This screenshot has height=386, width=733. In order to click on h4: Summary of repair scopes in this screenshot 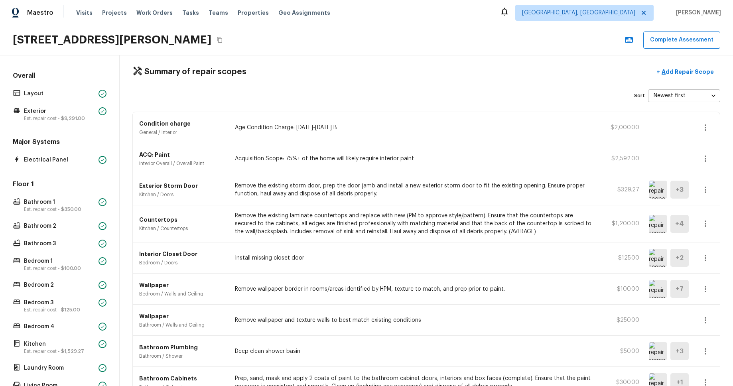, I will do `click(195, 72)`.